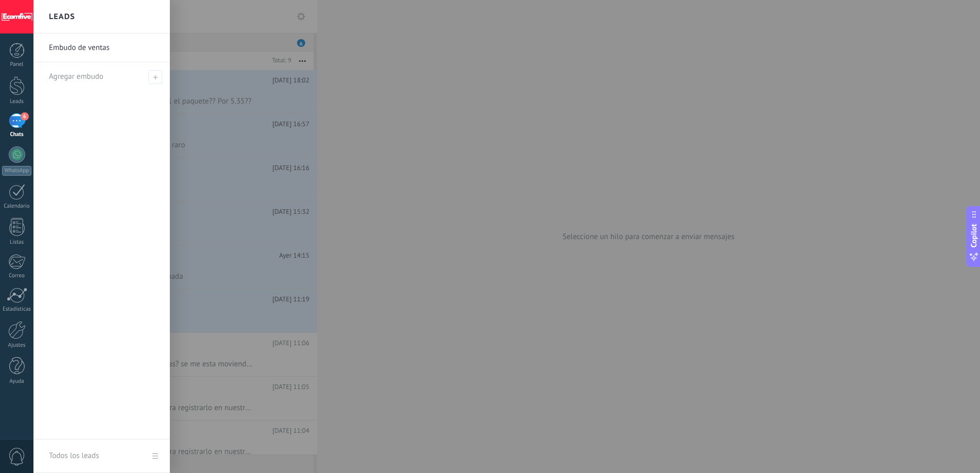  What do you see at coordinates (974, 236) in the screenshot?
I see `span: Copilot` at bounding box center [974, 236].